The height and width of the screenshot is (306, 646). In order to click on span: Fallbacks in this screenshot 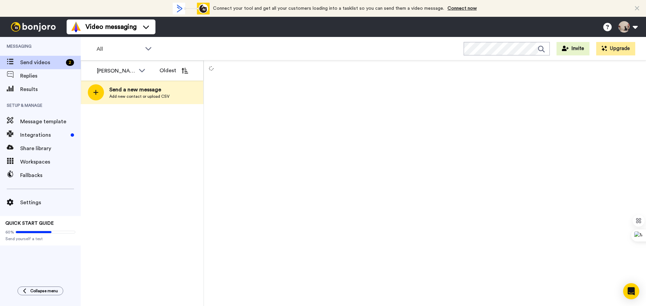, I will do `click(50, 176)`.